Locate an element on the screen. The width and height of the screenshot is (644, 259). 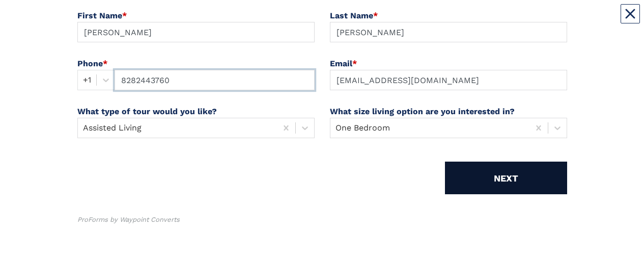
span: Phone is located at coordinates (90, 64).